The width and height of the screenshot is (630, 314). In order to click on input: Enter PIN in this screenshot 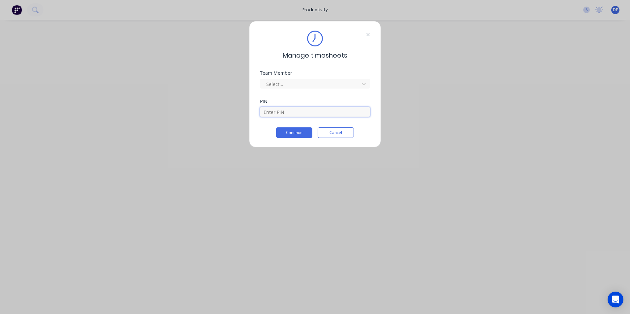, I will do `click(315, 112)`.